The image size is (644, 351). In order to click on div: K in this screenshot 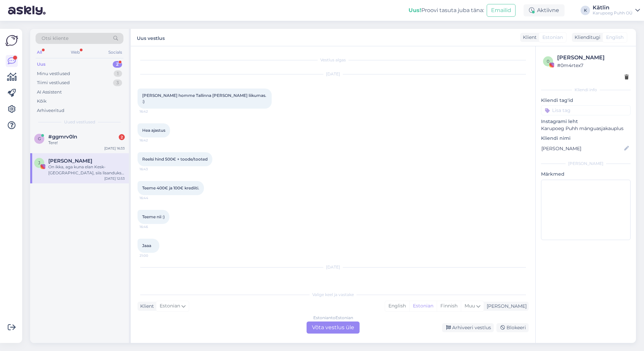, I will do `click(586, 10)`.